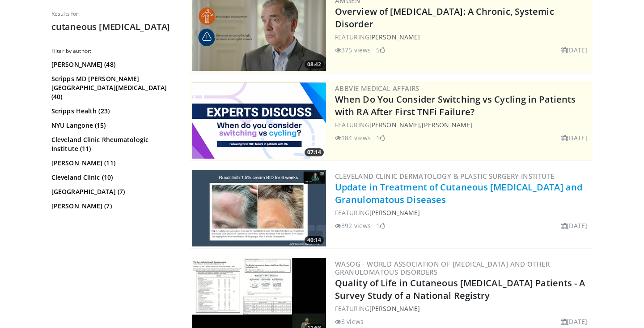  I want to click on a: NYU Langone (15), so click(113, 126).